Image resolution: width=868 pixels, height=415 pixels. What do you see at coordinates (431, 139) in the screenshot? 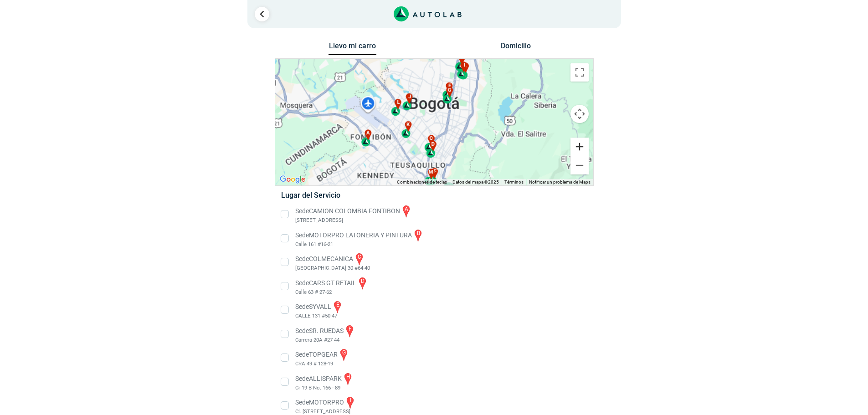
I see `span: c` at bounding box center [431, 139].